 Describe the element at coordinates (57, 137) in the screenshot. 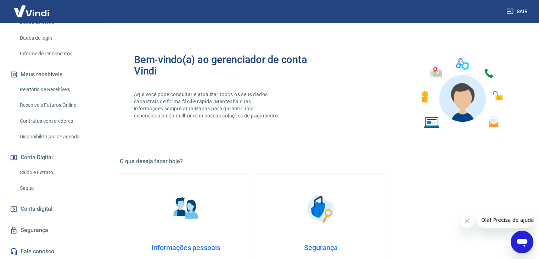

I see `a: Disponibilização de agenda` at that location.